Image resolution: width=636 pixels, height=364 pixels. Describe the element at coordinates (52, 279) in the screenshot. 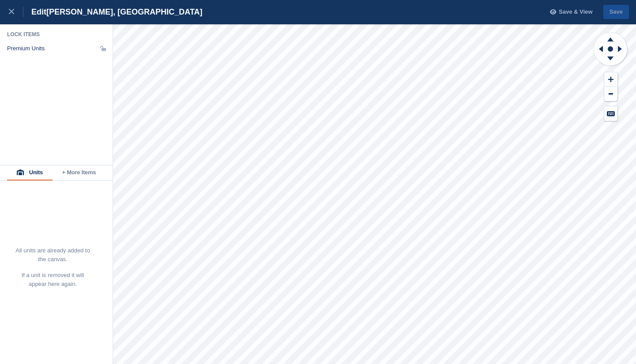

I see `p: If a unit is removed it will appear here again.` at that location.